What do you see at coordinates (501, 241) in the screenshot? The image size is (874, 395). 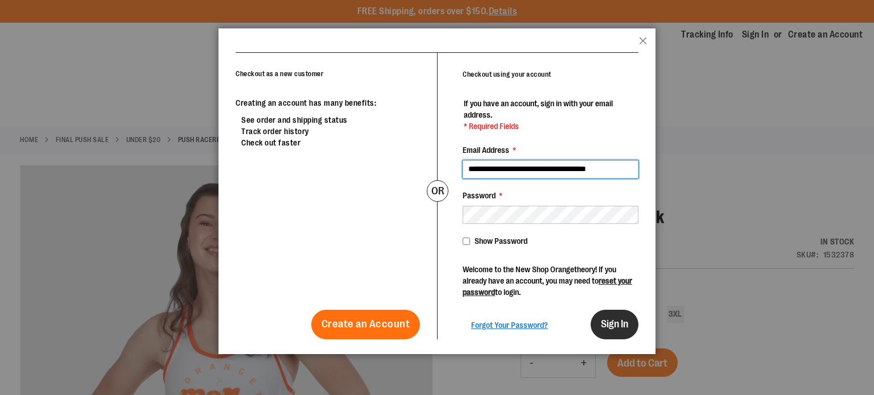 I see `span: Show Password` at bounding box center [501, 241].